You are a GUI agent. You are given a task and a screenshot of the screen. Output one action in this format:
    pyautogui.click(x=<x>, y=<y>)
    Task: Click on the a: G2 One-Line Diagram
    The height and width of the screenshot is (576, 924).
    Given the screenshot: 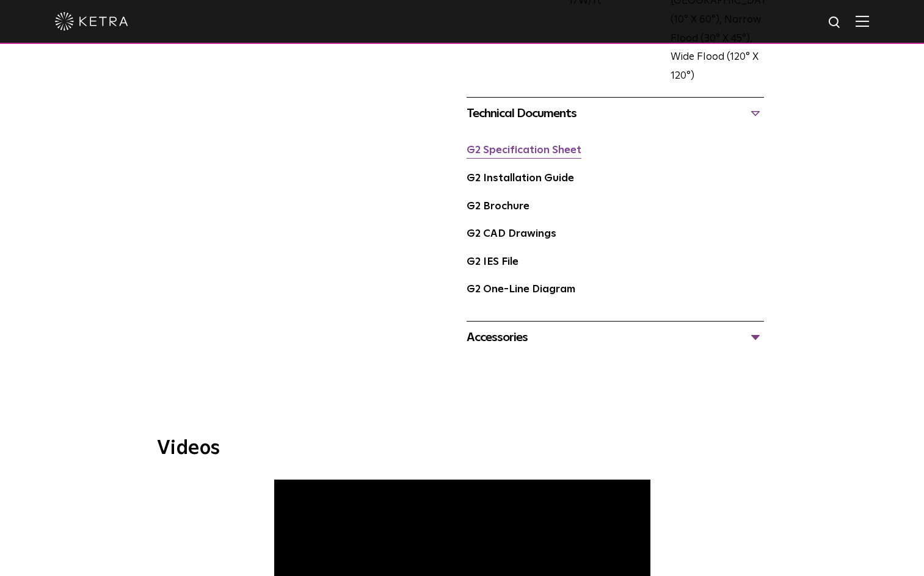 What is the action you would take?
    pyautogui.click(x=521, y=289)
    